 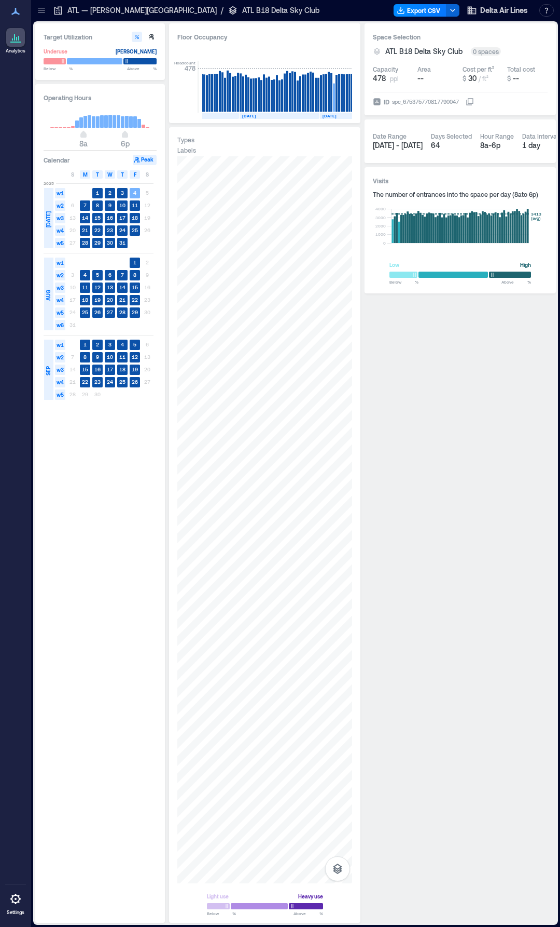 I want to click on tspan: 2000, so click(x=380, y=226).